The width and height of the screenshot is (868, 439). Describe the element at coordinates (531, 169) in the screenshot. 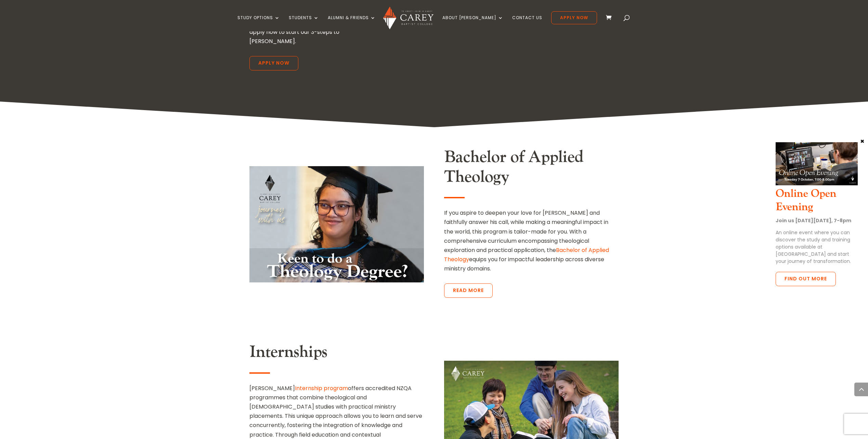

I see `h2: Bachelor of Applied Theology` at that location.